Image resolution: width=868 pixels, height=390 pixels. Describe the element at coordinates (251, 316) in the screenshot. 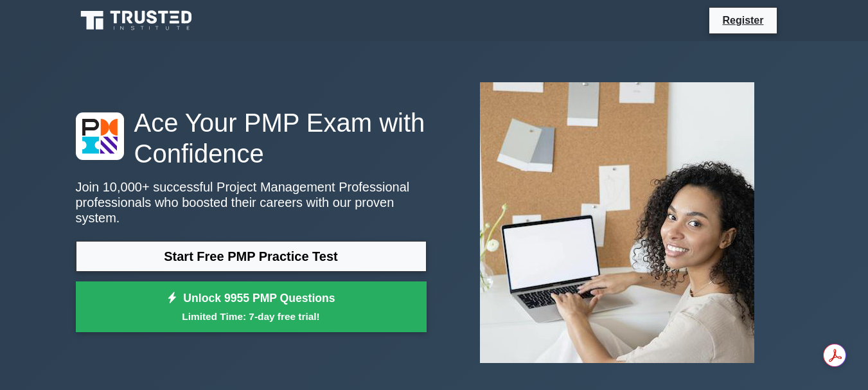

I see `small: Limited Time: 7-day free trial!` at that location.